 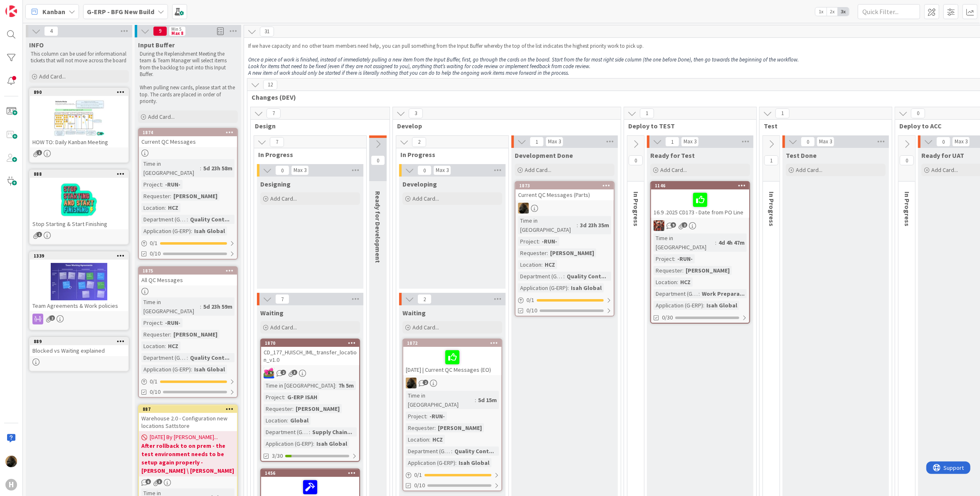 What do you see at coordinates (312, 343) in the screenshot?
I see `div: 1870` at bounding box center [312, 343].